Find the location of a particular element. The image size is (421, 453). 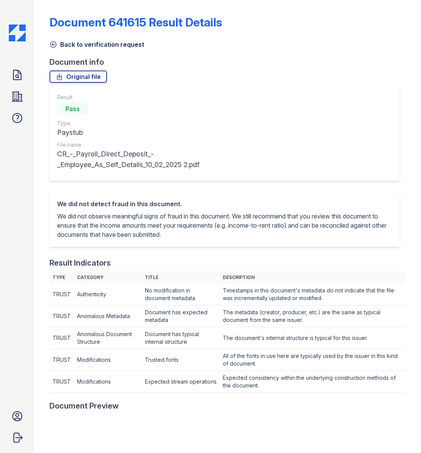

td: All of the fonts in use here are typically used by the issuer in this kind of document. is located at coordinates (312, 360).